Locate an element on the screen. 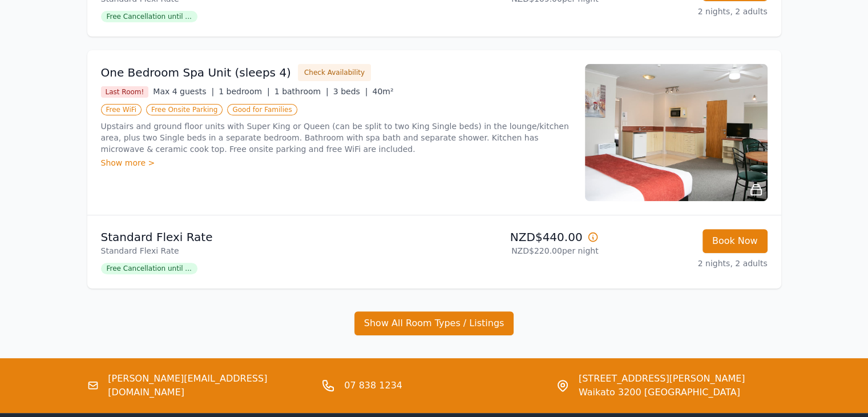 The height and width of the screenshot is (417, 868). h3: One Bedroom Spa Unit (sleeps 4) is located at coordinates (196, 72).